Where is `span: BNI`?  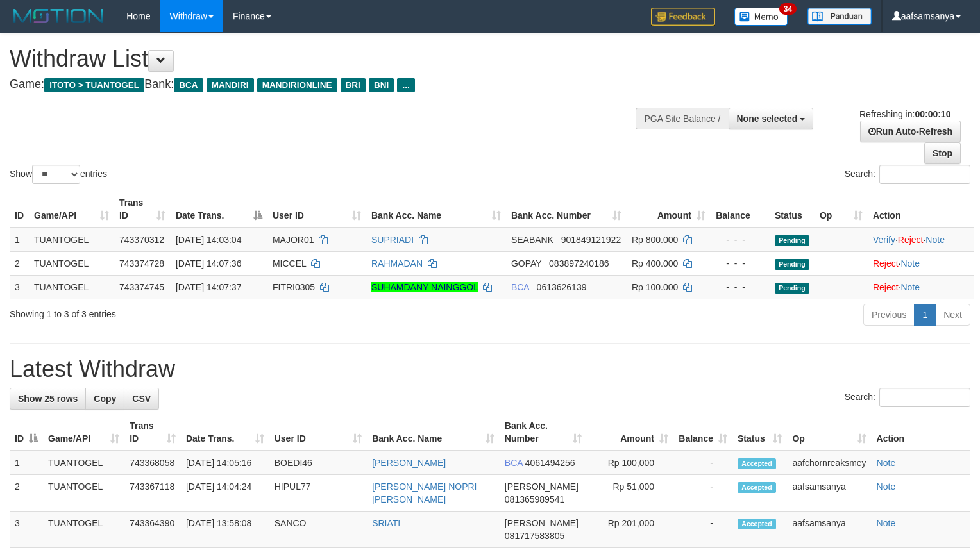 span: BNI is located at coordinates (381, 85).